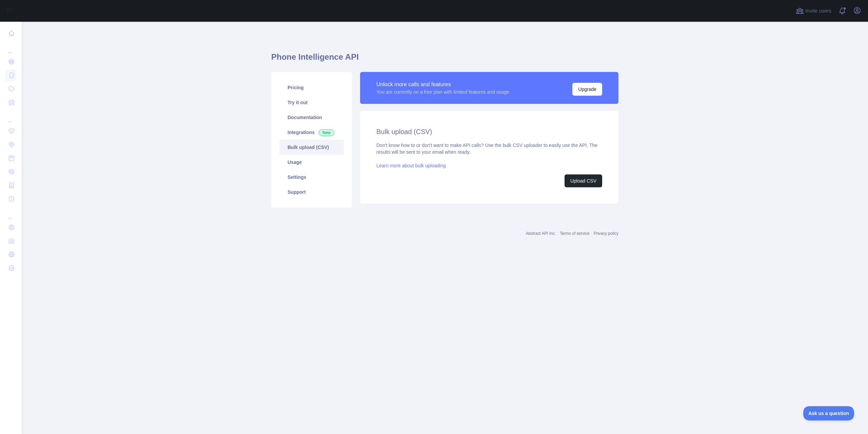  What do you see at coordinates (443, 92) in the screenshot?
I see `div: You are currently on a free plan with limited features and usage` at bounding box center [443, 92].